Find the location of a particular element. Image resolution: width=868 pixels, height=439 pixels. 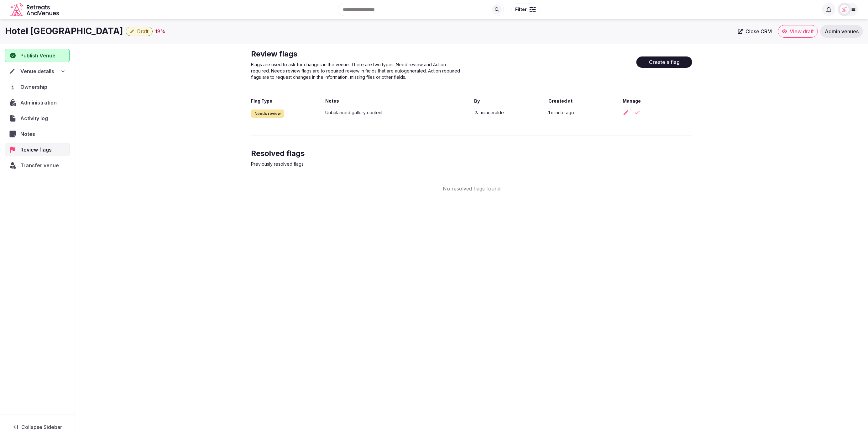

button: Draft is located at coordinates (139, 31).